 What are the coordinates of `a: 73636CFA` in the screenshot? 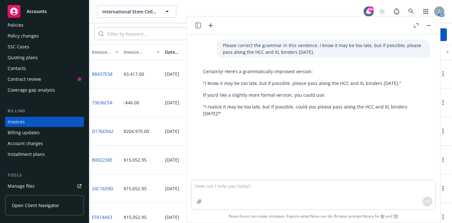 It's located at (102, 102).